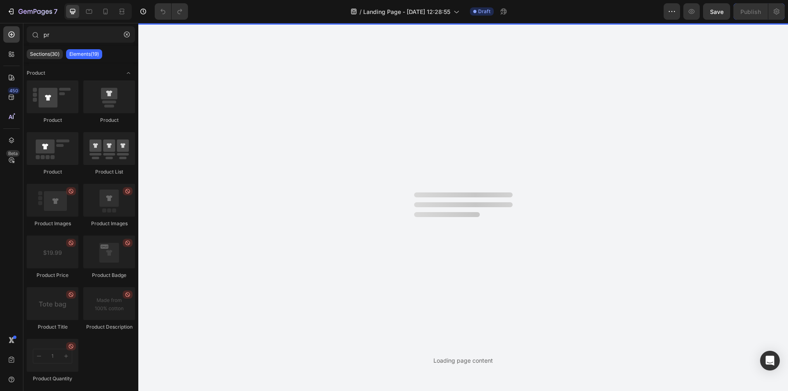  What do you see at coordinates (53, 327) in the screenshot?
I see `div: Product Title` at bounding box center [53, 327].